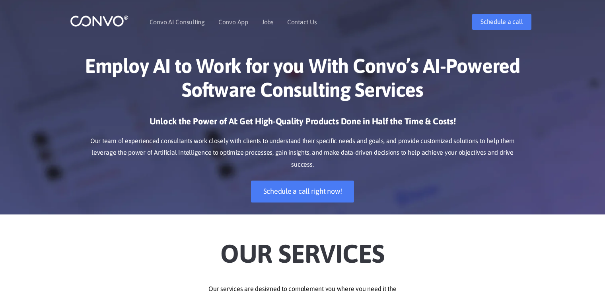 This screenshot has width=605, height=291. I want to click on a: Convo AI Consulting, so click(177, 22).